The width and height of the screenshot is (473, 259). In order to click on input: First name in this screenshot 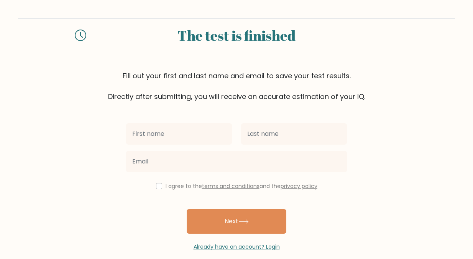, I will do `click(179, 134)`.